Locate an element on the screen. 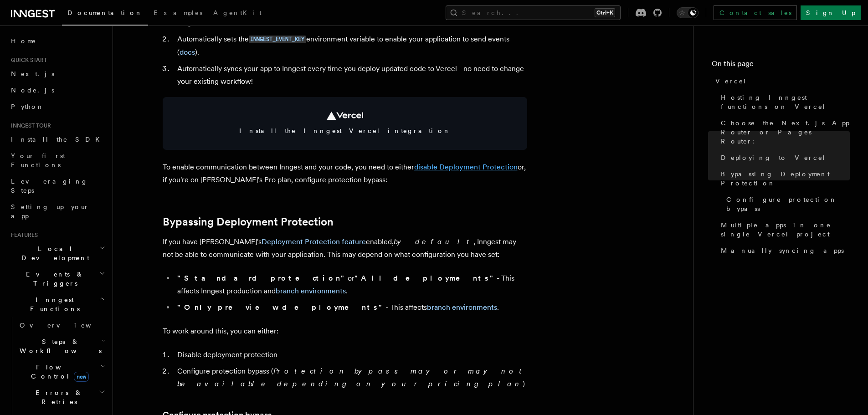  a: Documentation is located at coordinates (105, 14).